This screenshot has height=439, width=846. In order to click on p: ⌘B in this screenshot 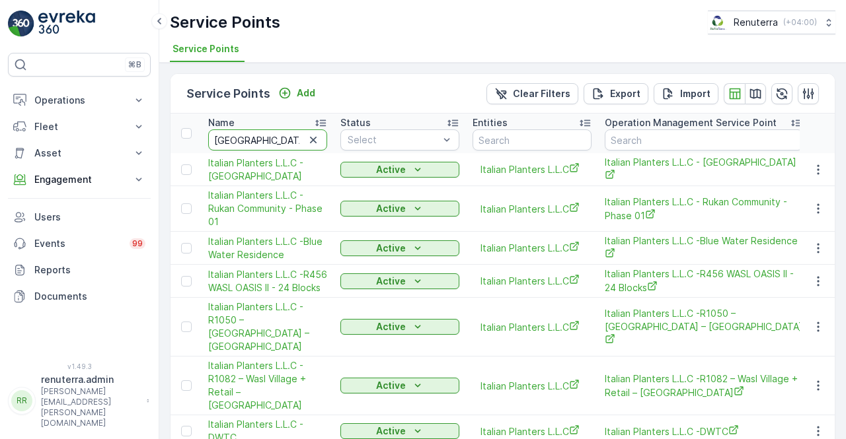, I will do `click(135, 65)`.